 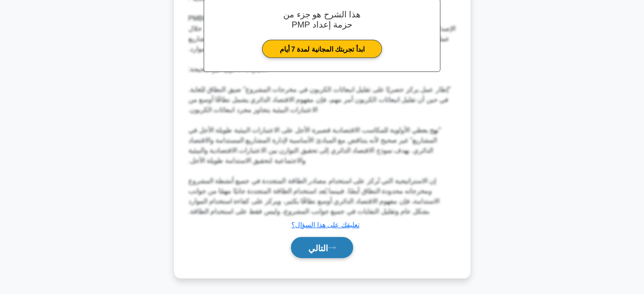 I want to click on button: التالي, so click(x=322, y=248).